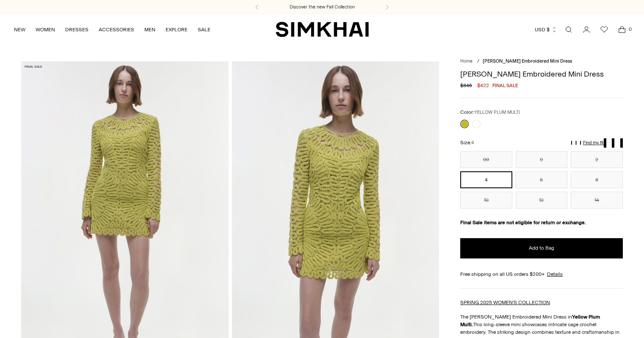  I want to click on strong: Yellow Plum Multi., so click(530, 320).